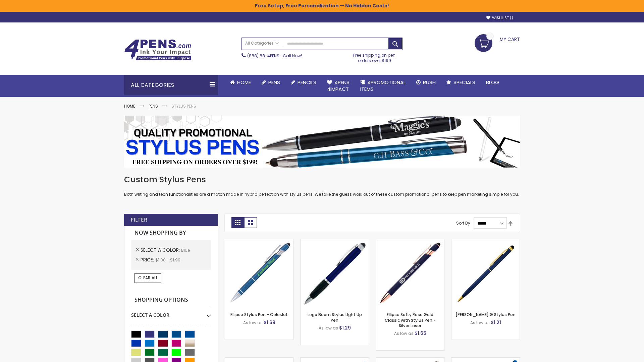  What do you see at coordinates (307, 82) in the screenshot?
I see `span: Pencils` at bounding box center [307, 82].